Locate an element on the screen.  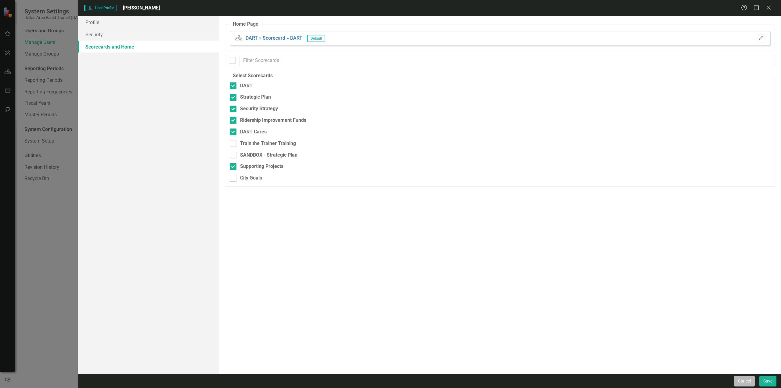
div: Ridership Improvement Funds is located at coordinates (273, 120).